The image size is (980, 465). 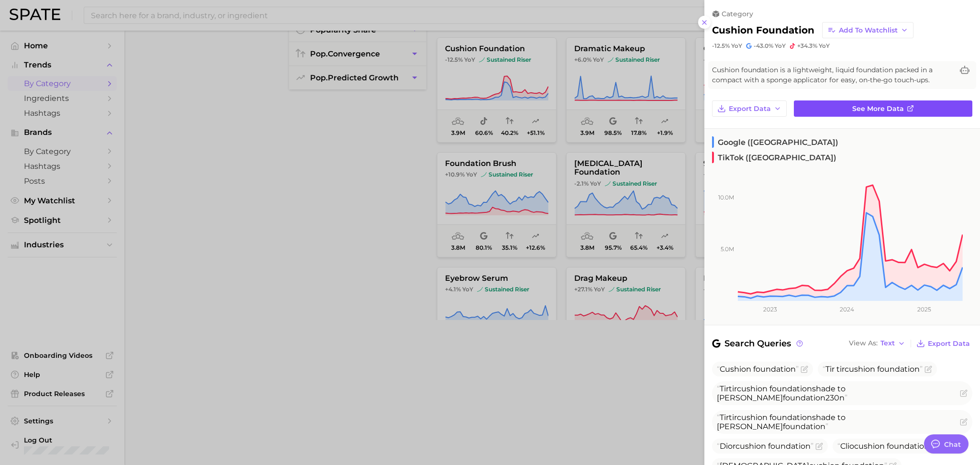 What do you see at coordinates (770, 309) in the screenshot?
I see `tspan: 2023` at bounding box center [770, 309].